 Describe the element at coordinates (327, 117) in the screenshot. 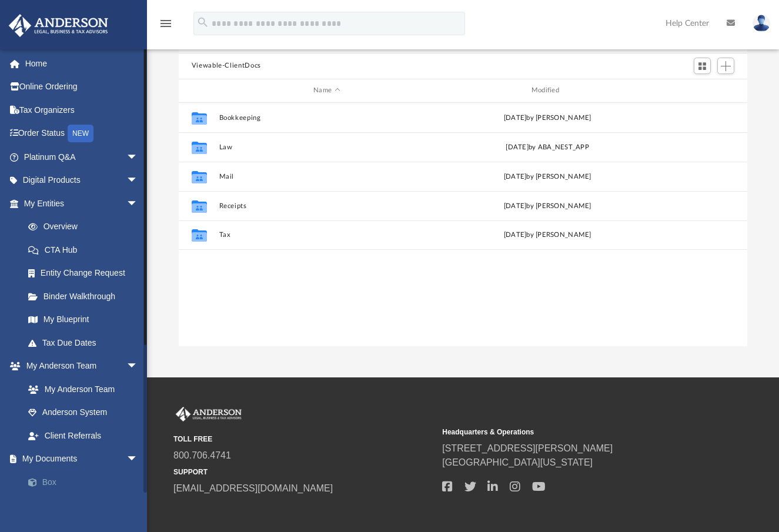

I see `button: Bookkeeping` at that location.